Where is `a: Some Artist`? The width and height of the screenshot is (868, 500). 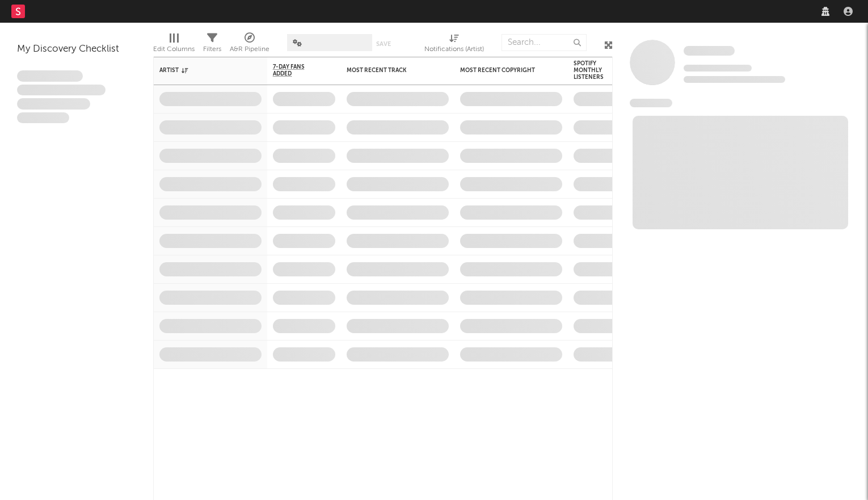
a: Some Artist is located at coordinates (709, 51).